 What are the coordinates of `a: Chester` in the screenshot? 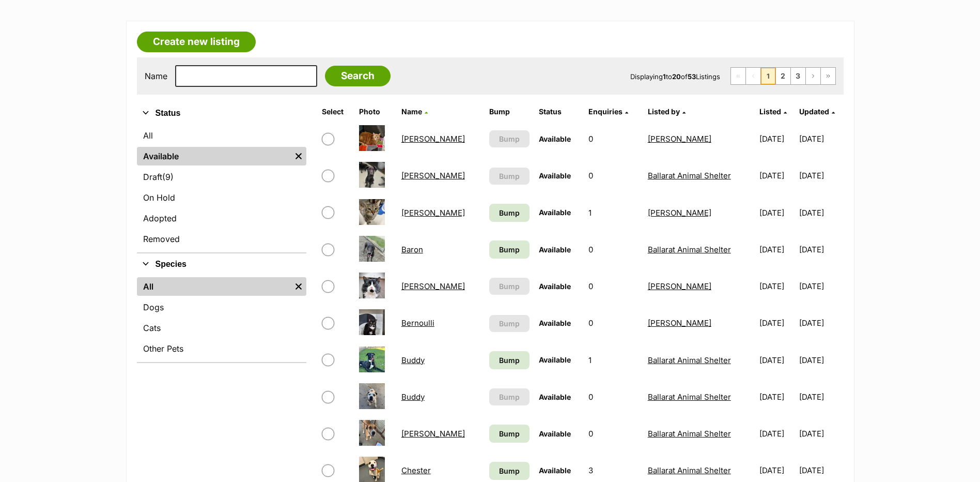 It's located at (415, 470).